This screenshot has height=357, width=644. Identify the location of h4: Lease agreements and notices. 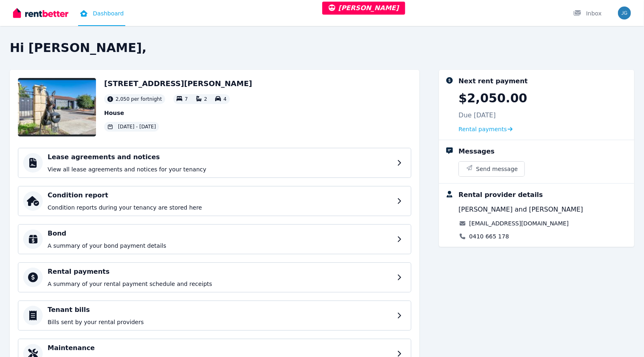
(219, 157).